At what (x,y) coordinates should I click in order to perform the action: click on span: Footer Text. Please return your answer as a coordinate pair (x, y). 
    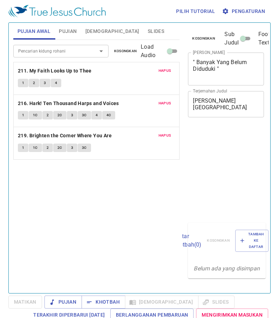
    Looking at the image, I should click on (267, 39).